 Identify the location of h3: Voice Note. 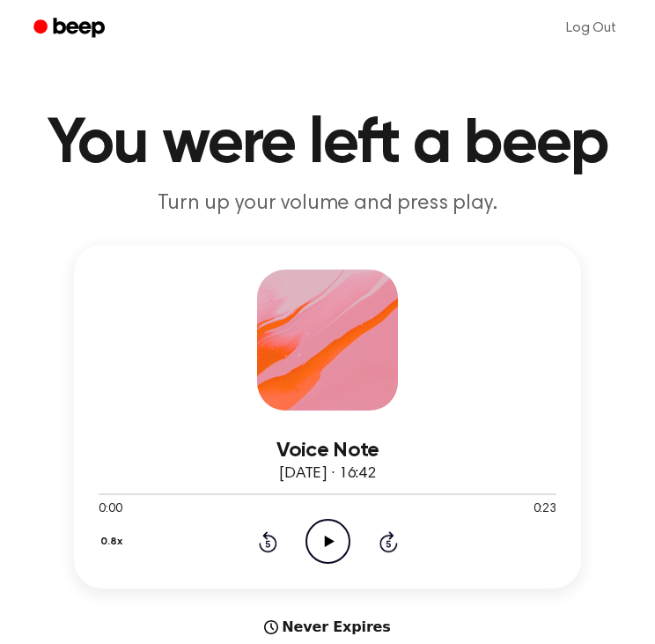
(328, 450).